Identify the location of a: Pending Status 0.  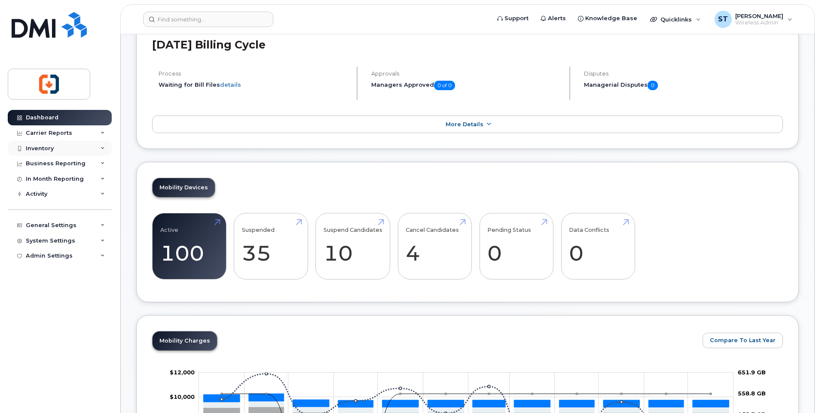
(516, 247).